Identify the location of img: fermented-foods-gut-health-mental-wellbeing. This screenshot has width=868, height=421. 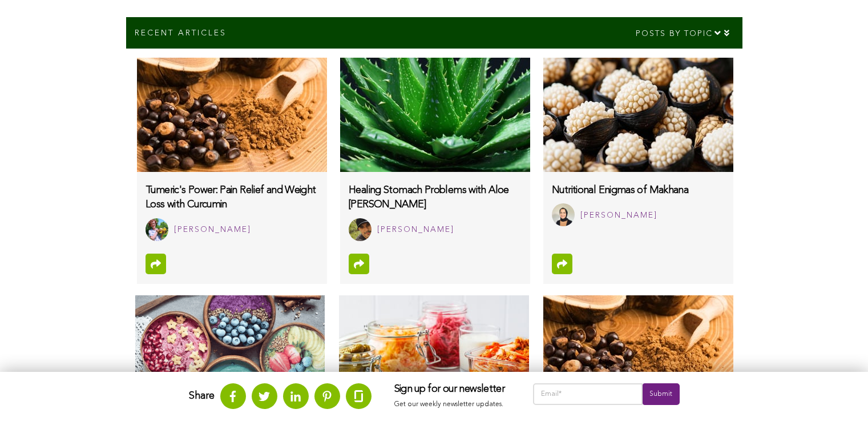
(433, 353).